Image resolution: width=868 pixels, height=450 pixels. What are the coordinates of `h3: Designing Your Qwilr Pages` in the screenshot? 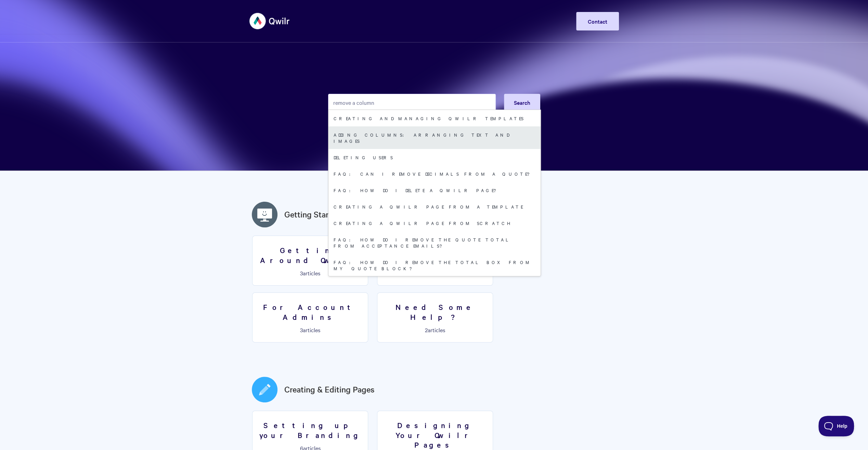 It's located at (435, 435).